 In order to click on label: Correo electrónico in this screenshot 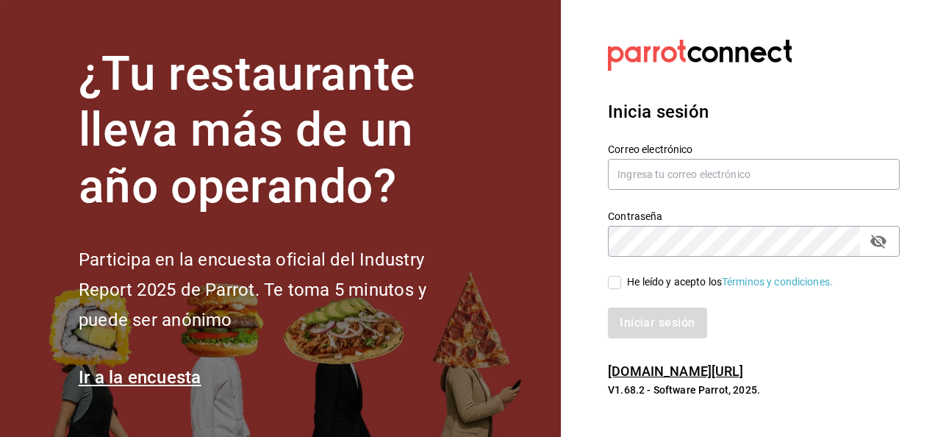, I will do `click(753, 148)`.